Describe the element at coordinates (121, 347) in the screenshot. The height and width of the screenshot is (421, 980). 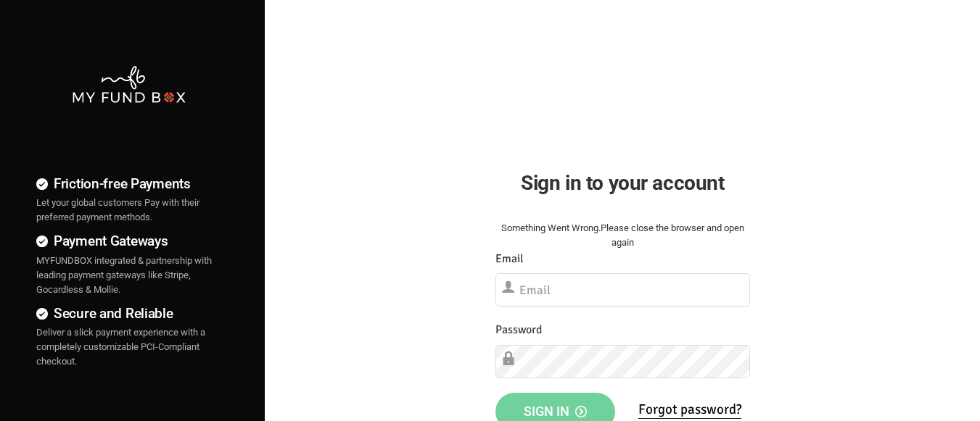
I see `span: Deliver a slick payment experience with a completely customizable PCI-Compliant checkout.` at that location.